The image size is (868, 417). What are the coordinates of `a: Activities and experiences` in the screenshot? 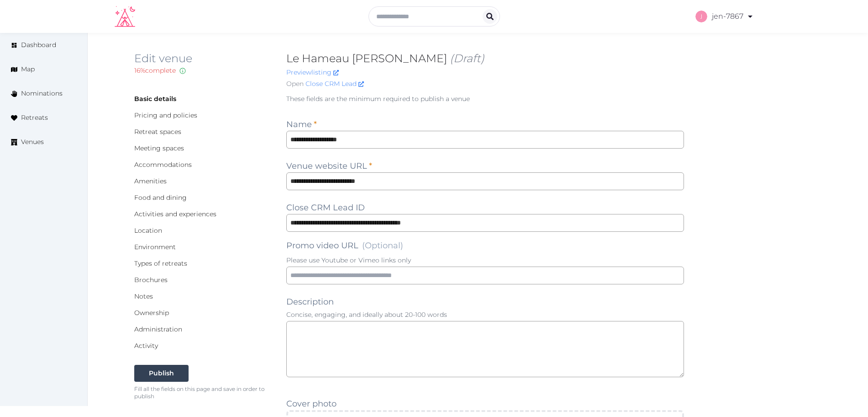 It's located at (176, 214).